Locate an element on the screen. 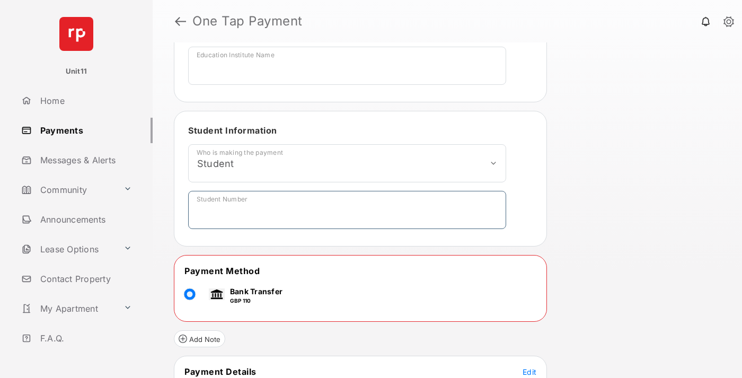 The height and width of the screenshot is (378, 742). a: Home is located at coordinates (85, 101).